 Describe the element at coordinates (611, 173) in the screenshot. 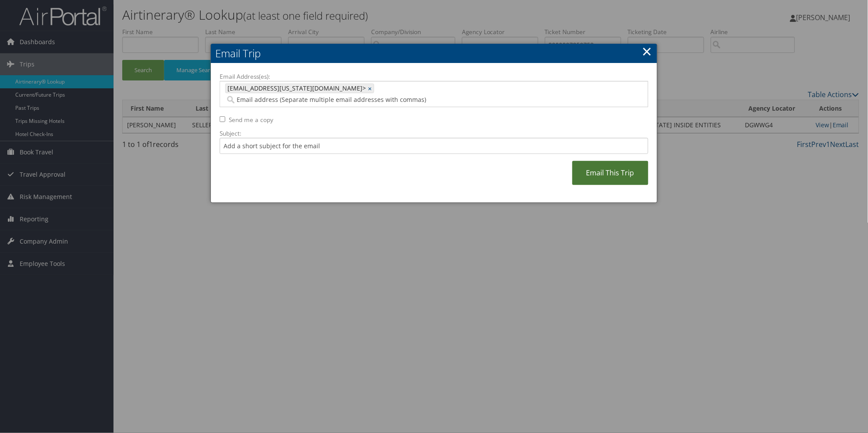

I see `a: Email This Trip` at that location.